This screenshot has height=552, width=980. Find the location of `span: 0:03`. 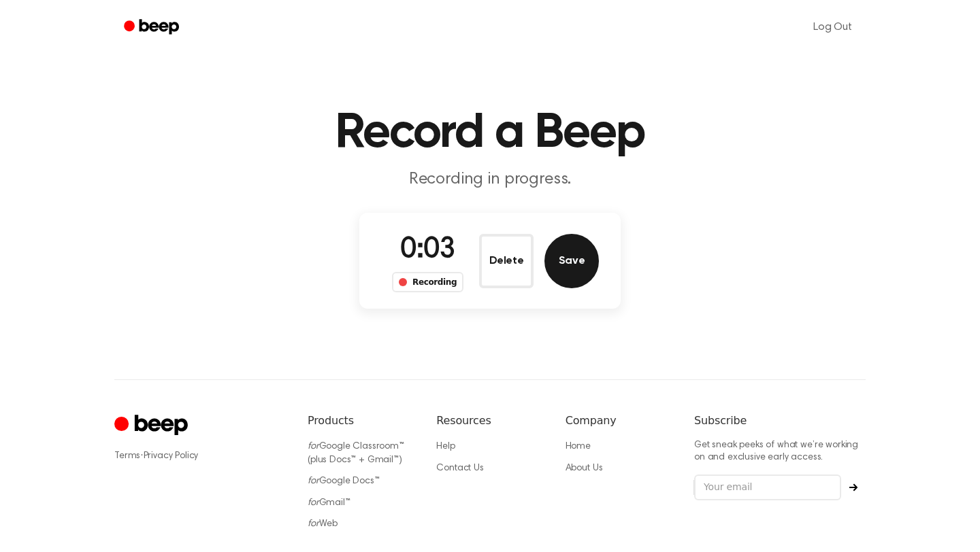

span: 0:03 is located at coordinates (427, 251).